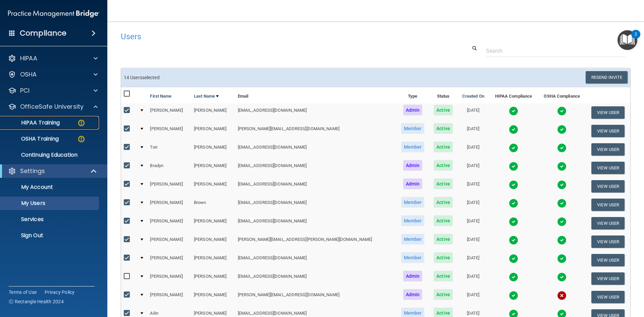  What do you see at coordinates (25, 91) in the screenshot?
I see `p: PCI` at bounding box center [25, 91].